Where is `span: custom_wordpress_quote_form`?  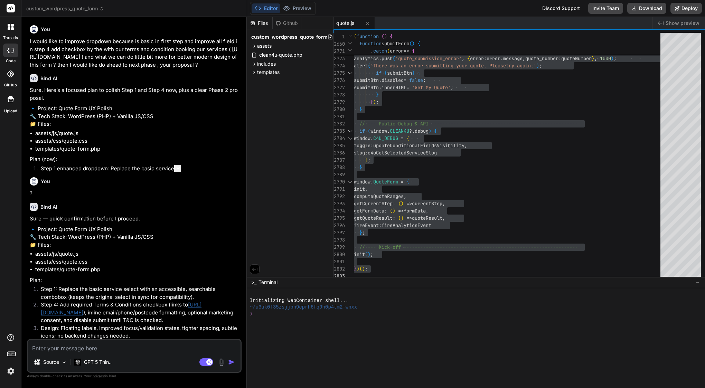
span: custom_wordpress_quote_form is located at coordinates (65, 9).